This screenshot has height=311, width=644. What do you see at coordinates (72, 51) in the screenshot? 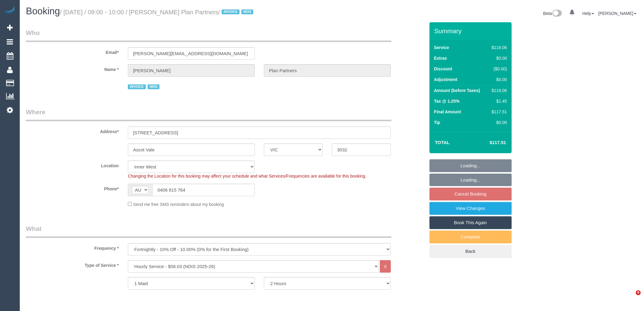
I see `label: Email*` at bounding box center [72, 51].